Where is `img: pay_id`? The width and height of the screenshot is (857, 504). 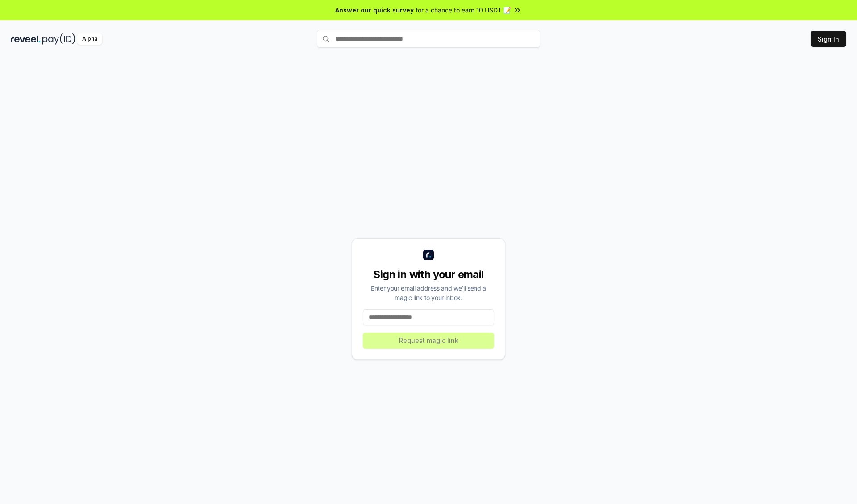
img: pay_id is located at coordinates (59, 39).